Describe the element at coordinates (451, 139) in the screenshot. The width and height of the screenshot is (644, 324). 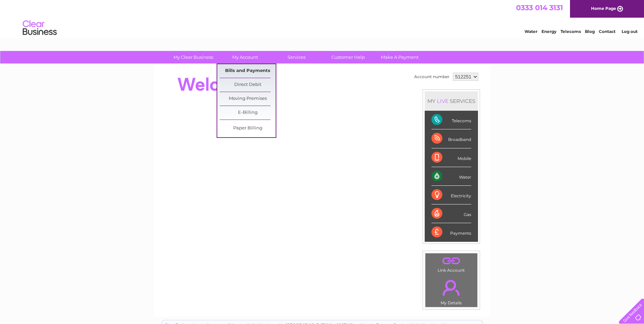
I see `div: Broadband` at that location.